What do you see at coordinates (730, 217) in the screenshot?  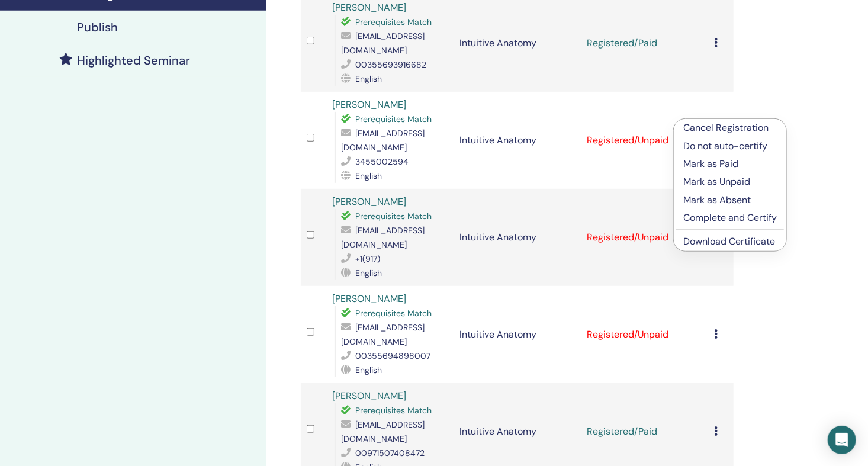 I see `p: Complete and Certify` at bounding box center [730, 217].